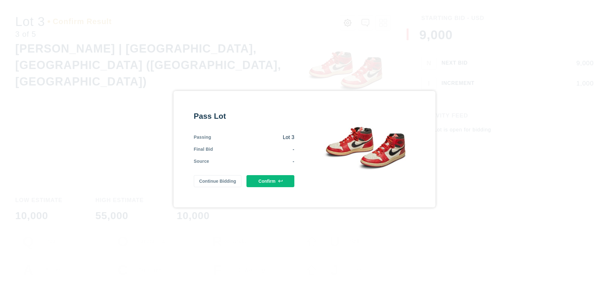 This screenshot has width=609, height=298. Describe the element at coordinates (217, 181) in the screenshot. I see `button: Continue Bidding` at that location.